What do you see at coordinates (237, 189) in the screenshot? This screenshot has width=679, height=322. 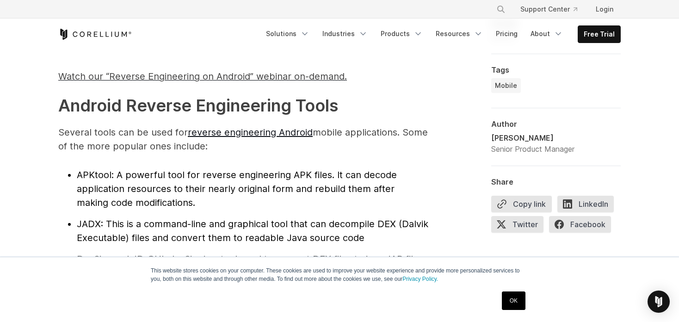 I see `span: : A powerful tool for reverse engineering APK files. It can decode application resources to their...` at bounding box center [237, 189].